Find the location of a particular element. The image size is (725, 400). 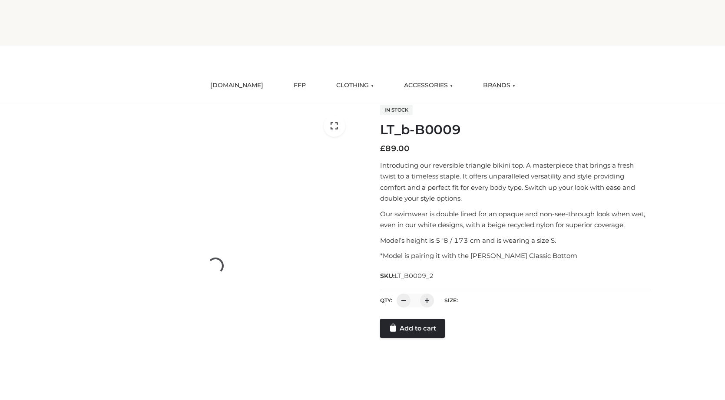

a: FFP is located at coordinates (300, 86).